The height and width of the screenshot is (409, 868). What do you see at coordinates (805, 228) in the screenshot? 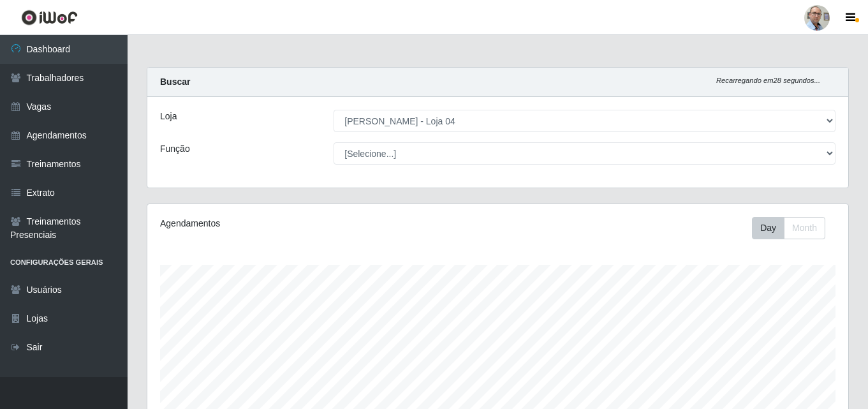
I see `button: Month` at bounding box center [805, 228].